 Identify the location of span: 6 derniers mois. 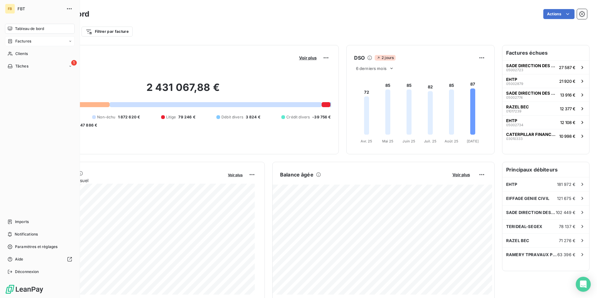
(372, 68).